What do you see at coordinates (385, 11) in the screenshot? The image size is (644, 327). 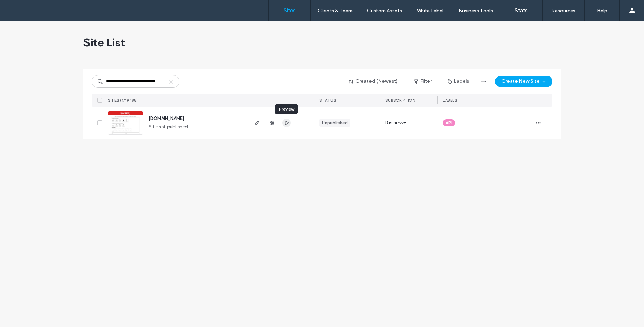 I see `label: Custom Assets` at bounding box center [385, 11].